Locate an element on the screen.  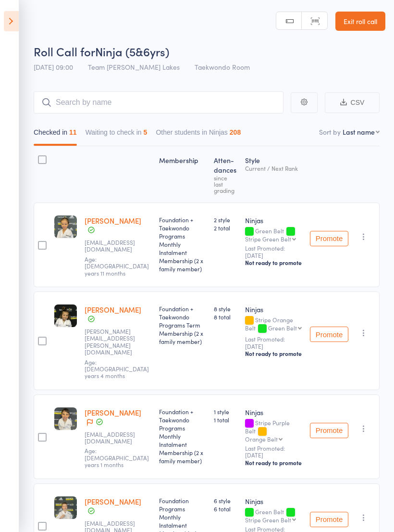
div: since last grading is located at coordinates (226, 184).